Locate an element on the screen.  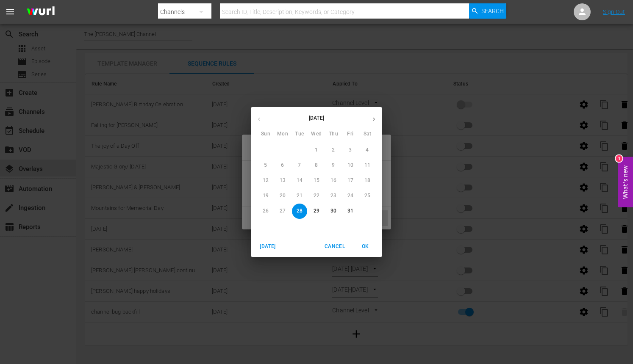
span: Sat is located at coordinates (368, 134).